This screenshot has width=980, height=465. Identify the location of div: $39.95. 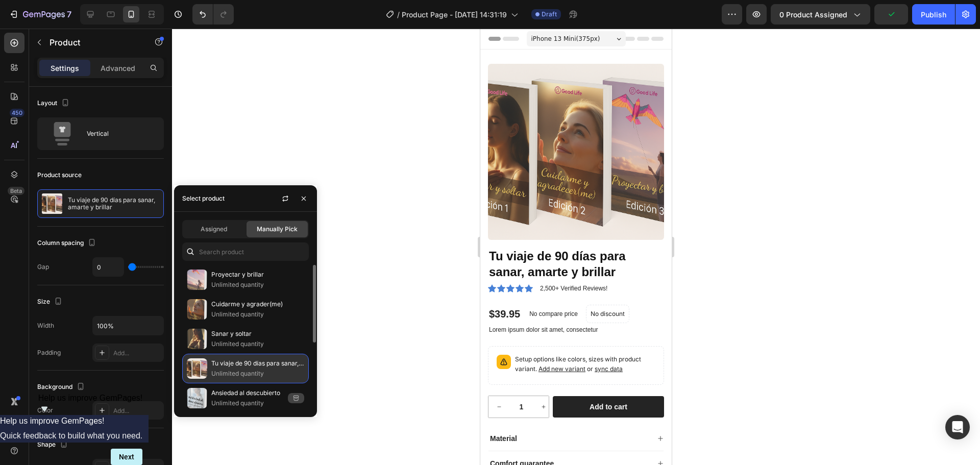
(24, 285).